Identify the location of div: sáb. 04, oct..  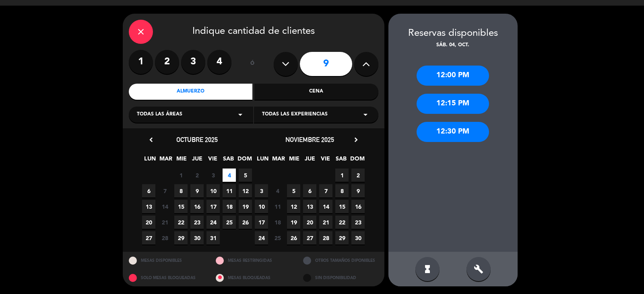
(453, 45).